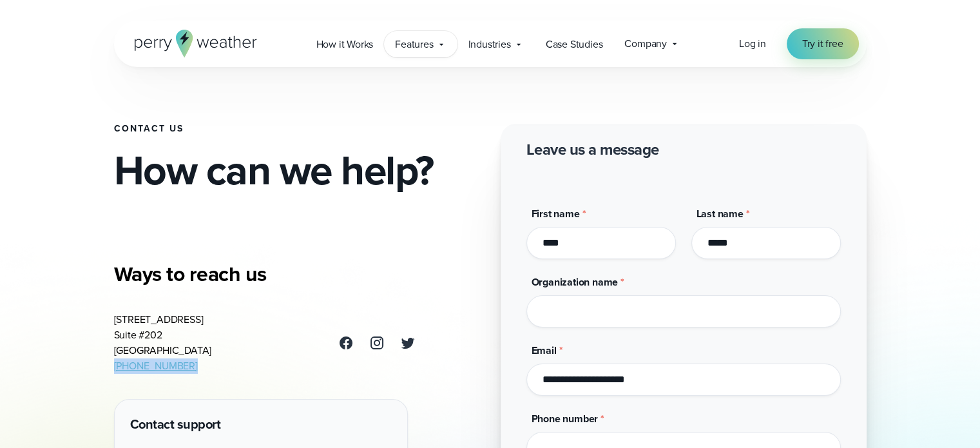  I want to click on span: How it Works, so click(345, 44).